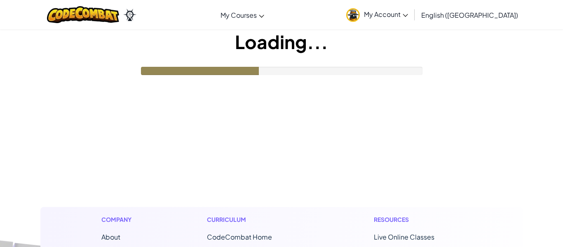 The width and height of the screenshot is (563, 247). What do you see at coordinates (83, 14) in the screenshot?
I see `img: CodeCombat logo` at bounding box center [83, 14].